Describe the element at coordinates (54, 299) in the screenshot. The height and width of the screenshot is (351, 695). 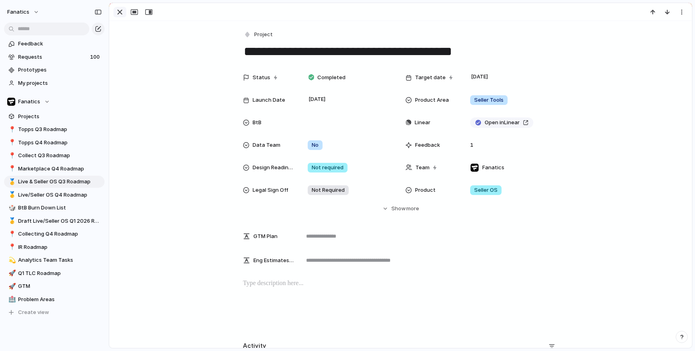
I see `div: 🏥Problem Areas` at that location.